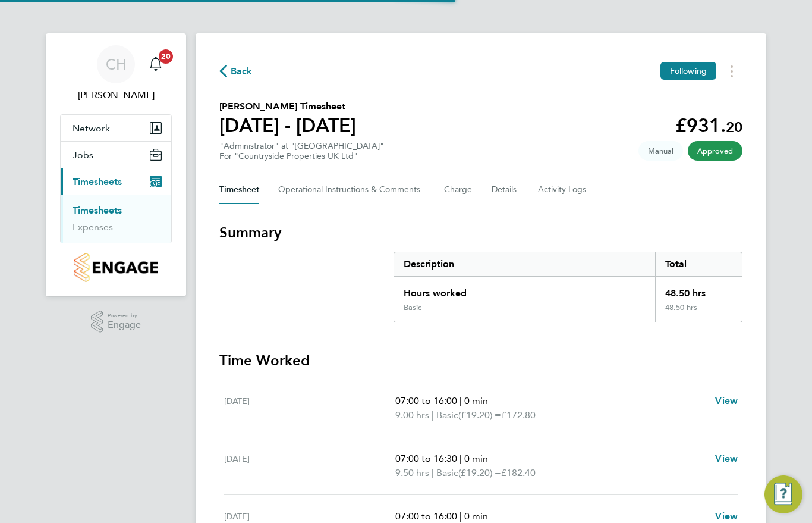 The height and width of the screenshot is (523, 812). I want to click on div: Description, so click(524, 264).